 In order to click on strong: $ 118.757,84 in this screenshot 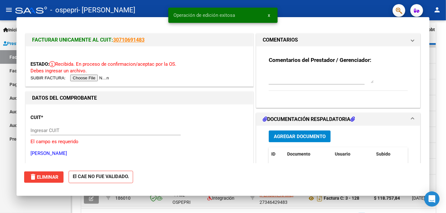, I will do `click(387, 198)`.